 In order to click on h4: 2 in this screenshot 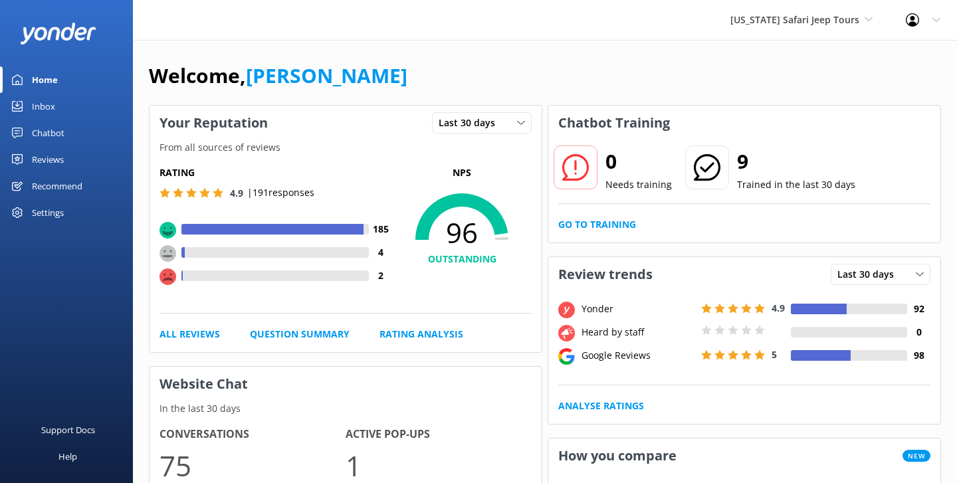, I will do `click(380, 276)`.